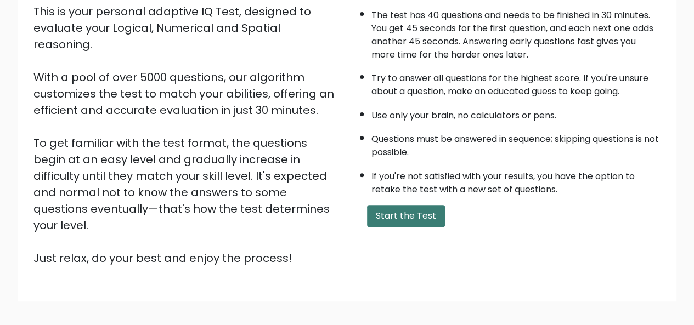  Describe the element at coordinates (516, 32) in the screenshot. I see `li: The test has 40 questions and needs to be finished in 30 minutes. You get 45 seconds for the firs...` at that location.